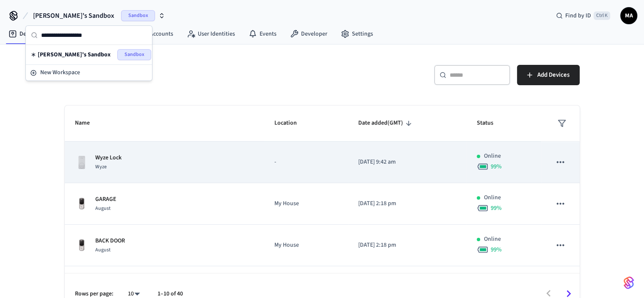  Describe the element at coordinates (602, 16) in the screenshot. I see `span: Ctrl K` at that location.